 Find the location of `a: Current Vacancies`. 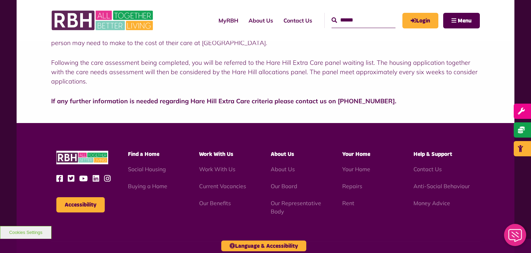

a: Current Vacancies is located at coordinates (223, 186).